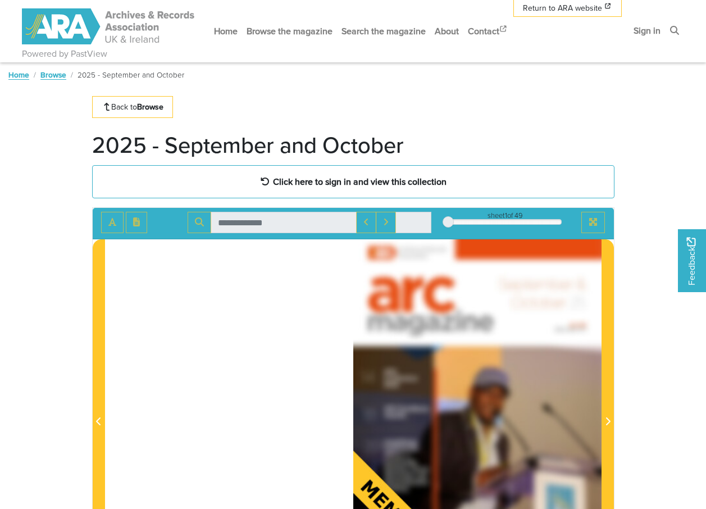 The image size is (706, 509). What do you see at coordinates (109, 26) in the screenshot?
I see `a: ARA - ARC Magazine | Powered by PastView logo` at bounding box center [109, 26].